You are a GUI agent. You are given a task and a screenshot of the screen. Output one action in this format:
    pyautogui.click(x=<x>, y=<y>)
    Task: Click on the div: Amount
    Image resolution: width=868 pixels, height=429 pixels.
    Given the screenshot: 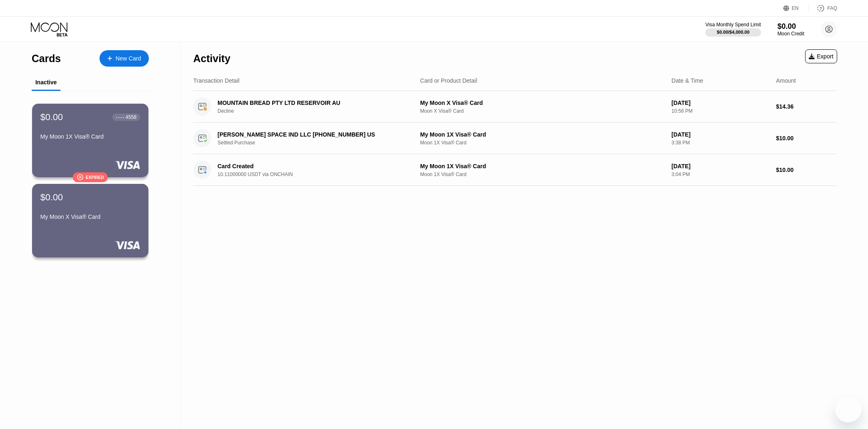 What is the action you would take?
    pyautogui.click(x=786, y=81)
    